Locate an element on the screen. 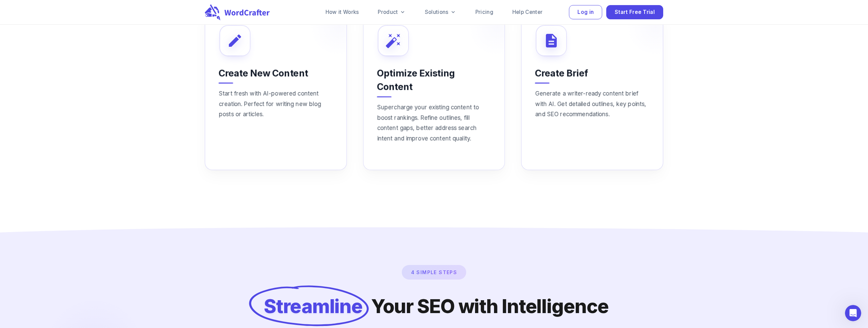 This screenshot has height=328, width=868. a: Solutions is located at coordinates (441, 13).